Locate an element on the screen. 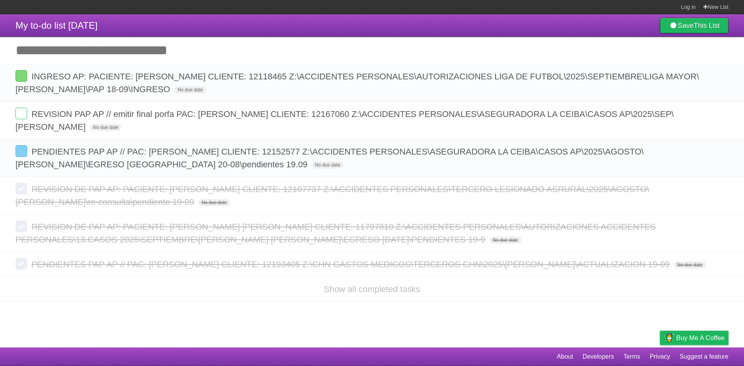  a: Show all completed tasks is located at coordinates (372, 289).